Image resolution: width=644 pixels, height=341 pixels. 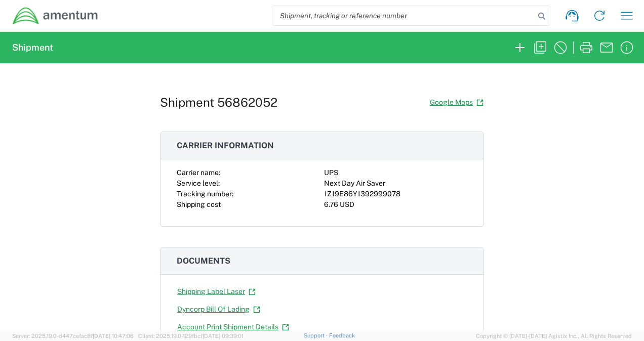 I want to click on span: Documents, so click(x=204, y=261).